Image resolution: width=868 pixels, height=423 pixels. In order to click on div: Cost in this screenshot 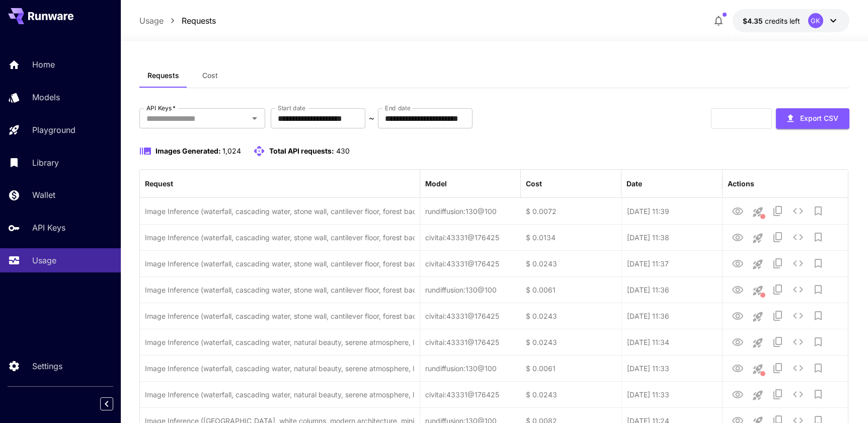, I will do `click(534, 183)`.